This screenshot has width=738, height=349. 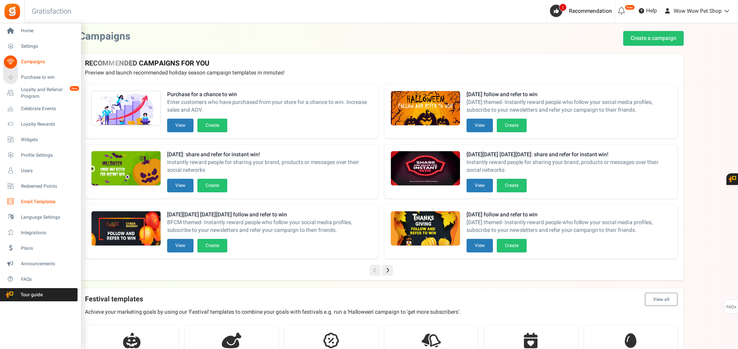 What do you see at coordinates (40, 47) in the screenshot?
I see `a: Settings` at bounding box center [40, 47].